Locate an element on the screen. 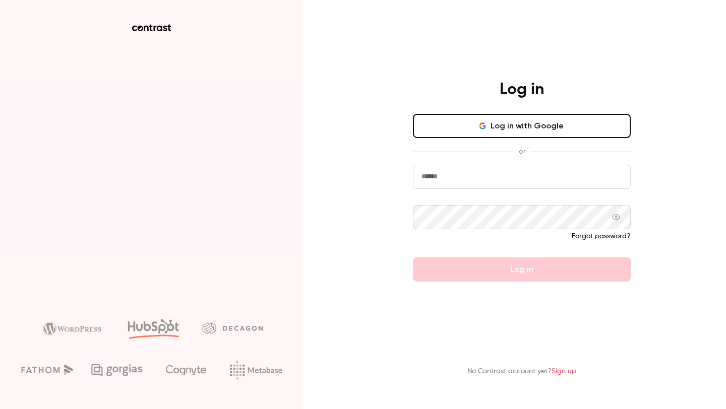 The height and width of the screenshot is (409, 726). button: Log in with Google is located at coordinates (521, 126).